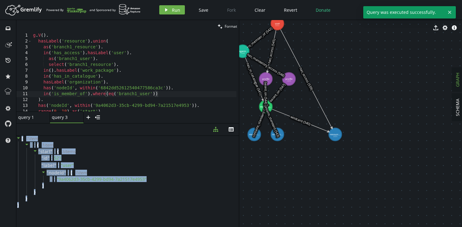 The height and width of the screenshot is (227, 462). Describe the element at coordinates (24, 106) in the screenshot. I see `div: 13` at that location.